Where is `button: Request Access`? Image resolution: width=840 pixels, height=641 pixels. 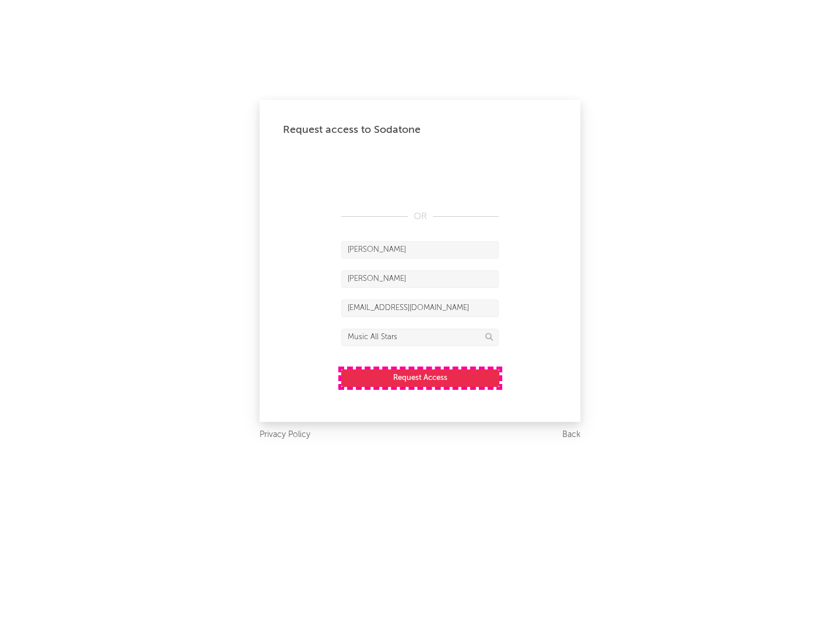 button: Request Access is located at coordinates (420, 378).